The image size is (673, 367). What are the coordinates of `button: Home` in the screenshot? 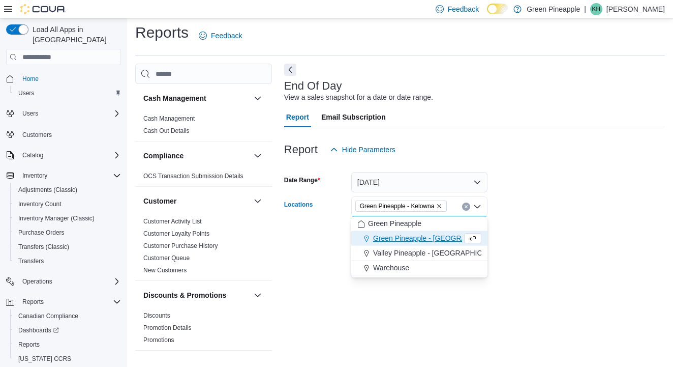 It's located at (64, 78).